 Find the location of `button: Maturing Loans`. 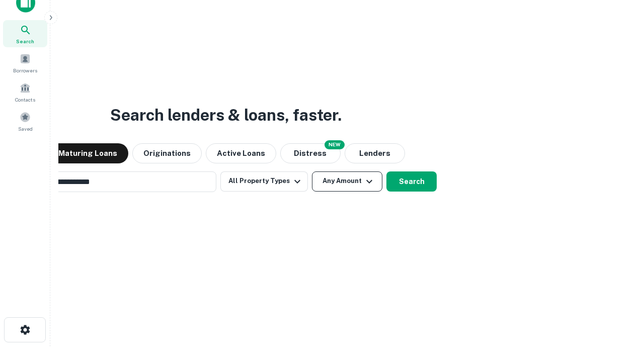

button: Maturing Loans is located at coordinates (88, 153).